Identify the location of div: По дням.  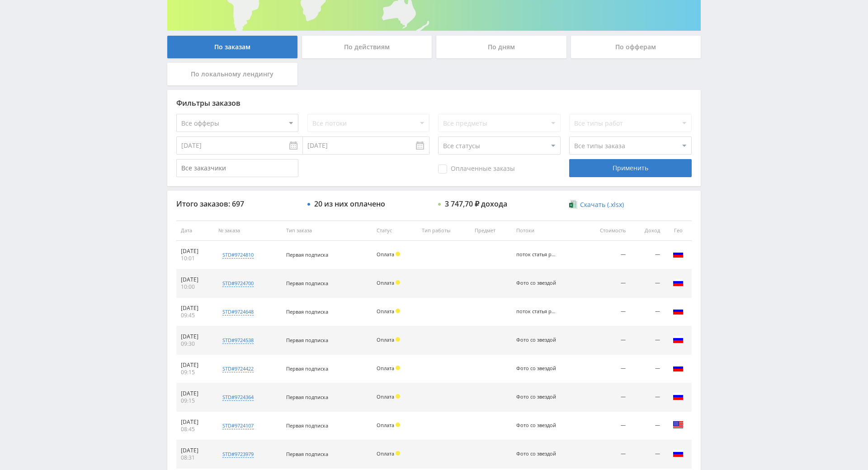
(502, 47).